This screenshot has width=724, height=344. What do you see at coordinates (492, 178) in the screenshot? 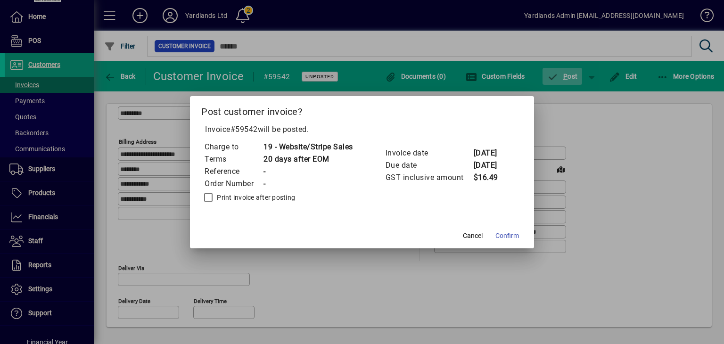
I see `td: $16.49` at bounding box center [492, 178].